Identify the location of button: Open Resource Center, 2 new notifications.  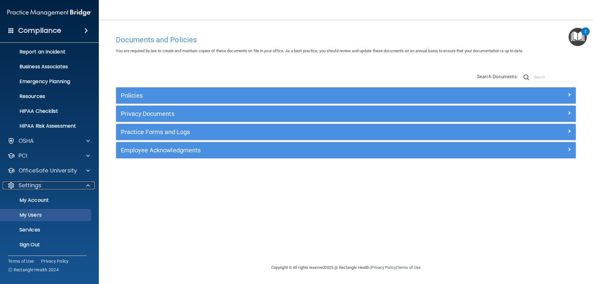
(578, 37).